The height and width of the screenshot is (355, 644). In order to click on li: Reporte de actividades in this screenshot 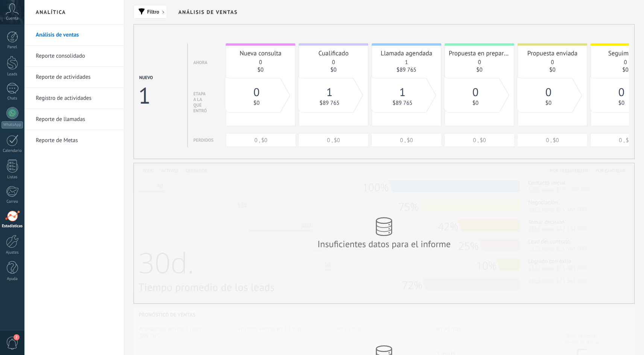, I will do `click(74, 77)`.